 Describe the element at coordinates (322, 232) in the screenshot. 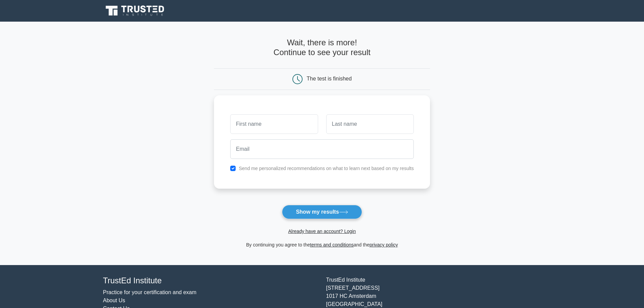

I see `a: Already have an account? Login` at that location.